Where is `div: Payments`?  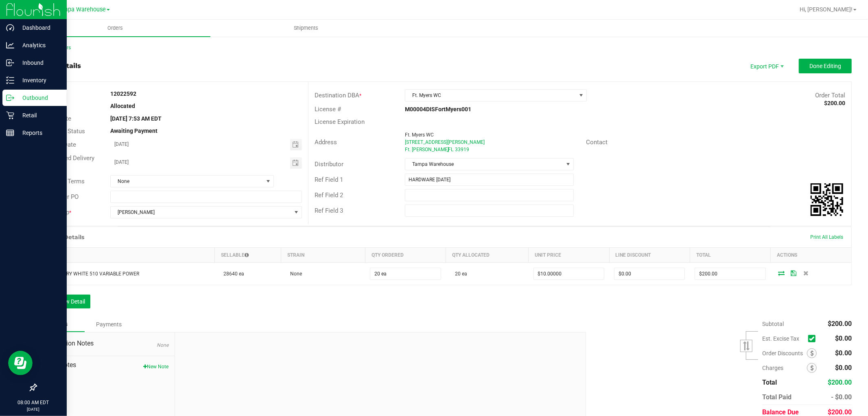
div: Payments is located at coordinates (109, 324).